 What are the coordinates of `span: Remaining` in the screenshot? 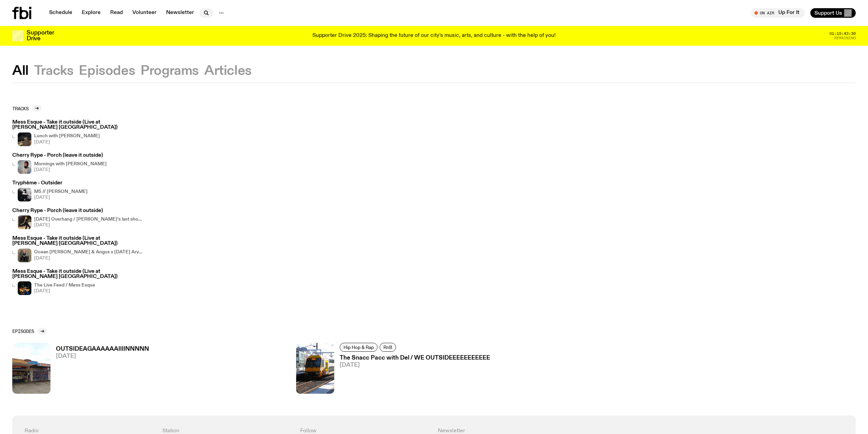 It's located at (845, 38).